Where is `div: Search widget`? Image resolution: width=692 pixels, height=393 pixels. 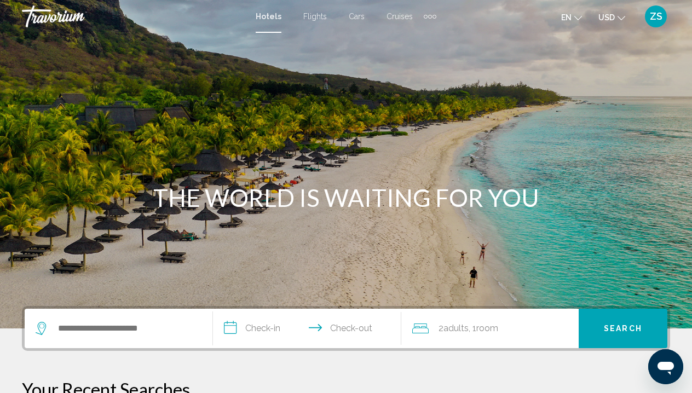
div: Search widget is located at coordinates (346, 328).